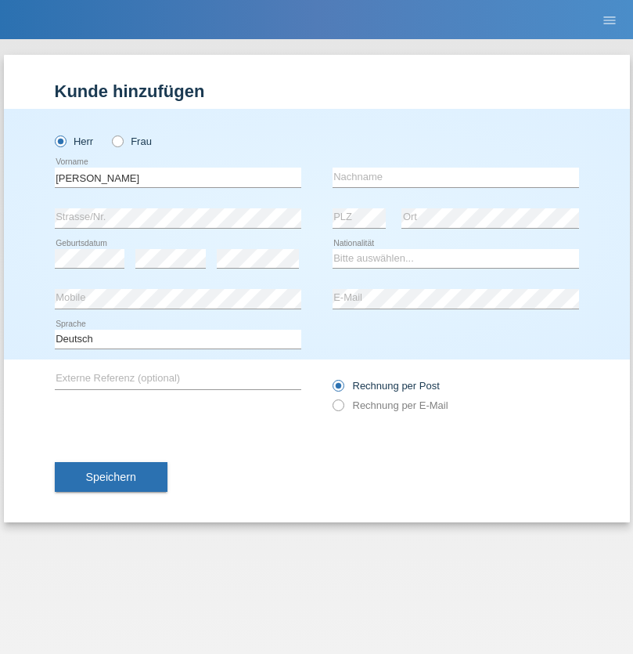 The width and height of the screenshot is (633, 654). I want to click on input: Rechnung per E-Mail, so click(337, 409).